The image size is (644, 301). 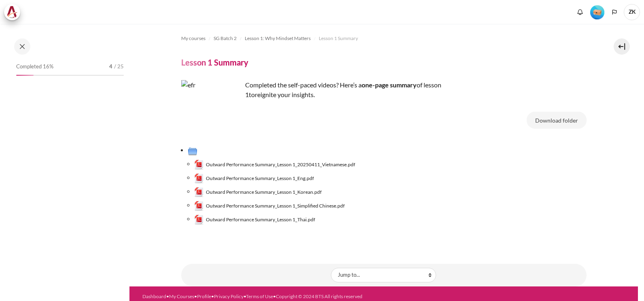 I want to click on div: Level #1, so click(x=597, y=12).